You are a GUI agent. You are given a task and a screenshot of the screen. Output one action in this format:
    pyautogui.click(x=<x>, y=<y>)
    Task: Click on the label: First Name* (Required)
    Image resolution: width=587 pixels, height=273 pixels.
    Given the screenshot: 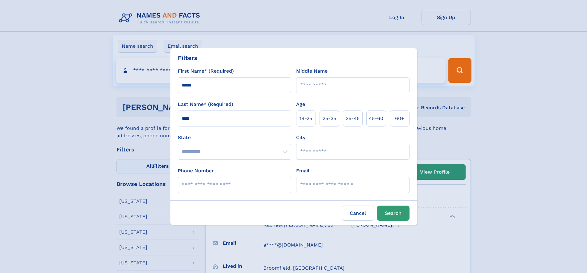 What is the action you would take?
    pyautogui.click(x=206, y=71)
    